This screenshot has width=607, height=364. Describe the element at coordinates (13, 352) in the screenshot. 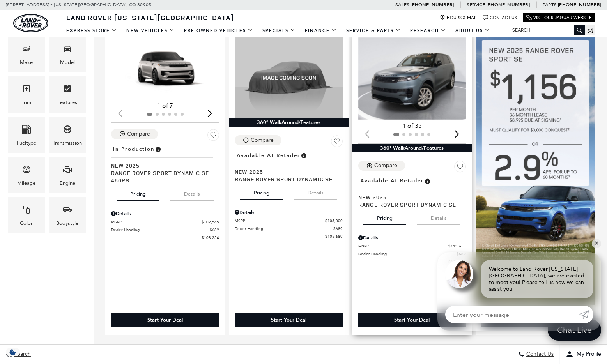

I see `section: Click to Open Cookie Consent Modal` at that location.